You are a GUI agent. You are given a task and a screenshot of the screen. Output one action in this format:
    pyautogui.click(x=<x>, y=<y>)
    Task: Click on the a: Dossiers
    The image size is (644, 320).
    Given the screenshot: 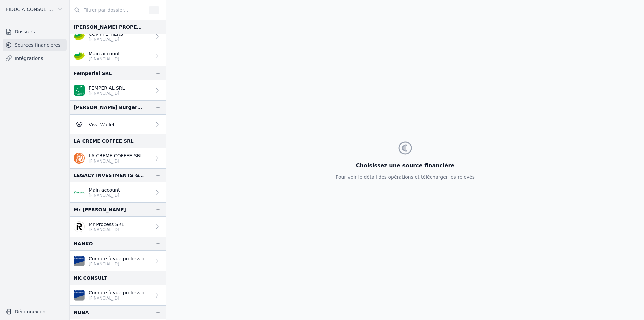 What is the action you would take?
    pyautogui.click(x=35, y=31)
    